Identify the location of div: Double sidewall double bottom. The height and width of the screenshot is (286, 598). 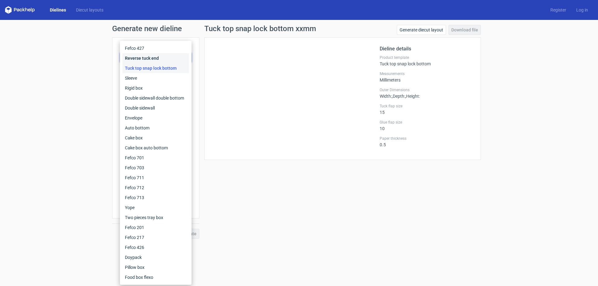
(156, 98).